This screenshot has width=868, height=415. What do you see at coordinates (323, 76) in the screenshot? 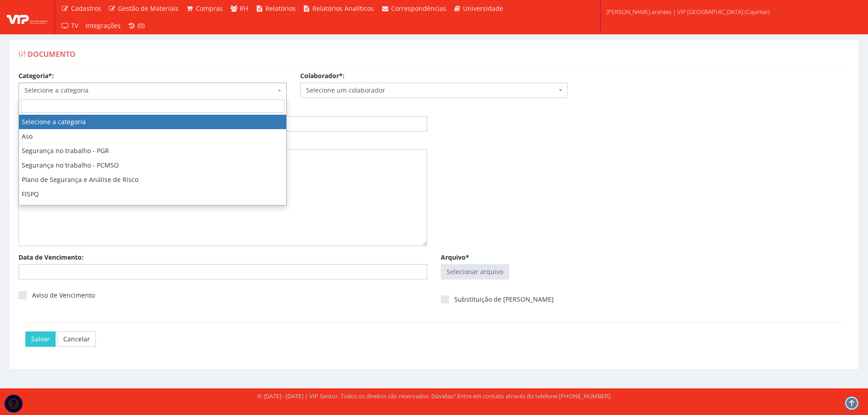
I see `label: Colaborador*:` at bounding box center [323, 76].